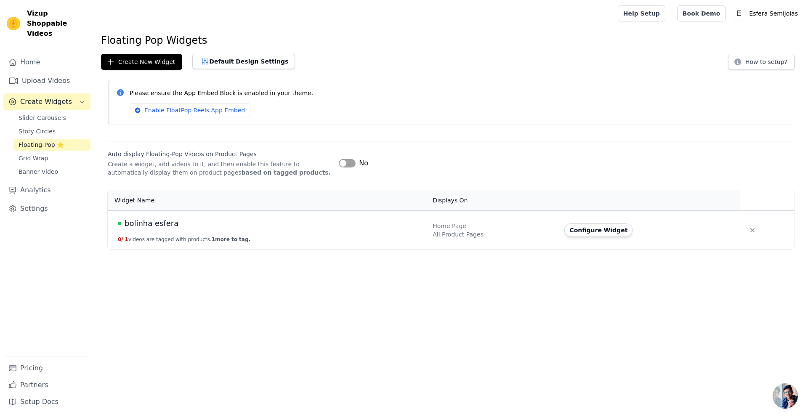 The width and height of the screenshot is (808, 417). I want to click on a: Slider Carousels, so click(52, 118).